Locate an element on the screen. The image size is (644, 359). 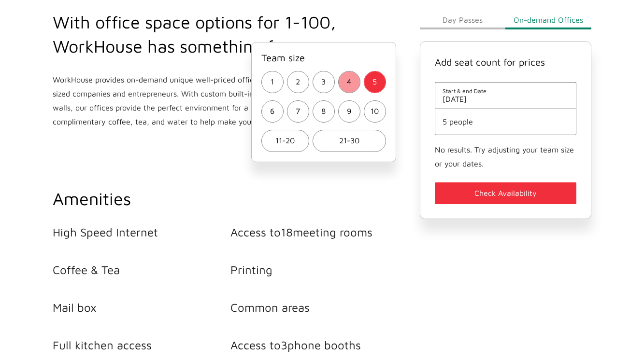
span: 21-30 is located at coordinates (350, 140).